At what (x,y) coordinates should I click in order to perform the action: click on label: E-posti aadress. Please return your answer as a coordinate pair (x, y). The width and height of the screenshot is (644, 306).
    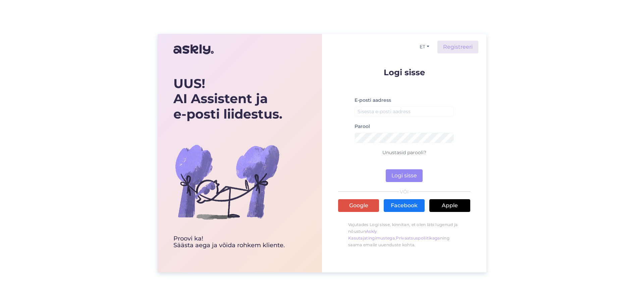
    Looking at the image, I should click on (373, 100).